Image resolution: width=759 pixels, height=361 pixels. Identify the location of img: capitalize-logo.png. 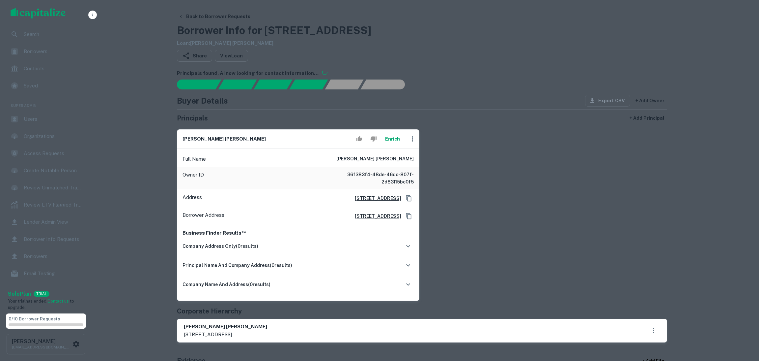
(38, 13).